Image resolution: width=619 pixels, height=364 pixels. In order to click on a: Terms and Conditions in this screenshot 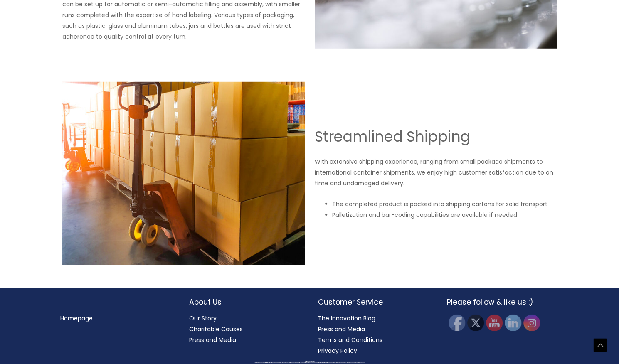, I will do `click(350, 340)`.